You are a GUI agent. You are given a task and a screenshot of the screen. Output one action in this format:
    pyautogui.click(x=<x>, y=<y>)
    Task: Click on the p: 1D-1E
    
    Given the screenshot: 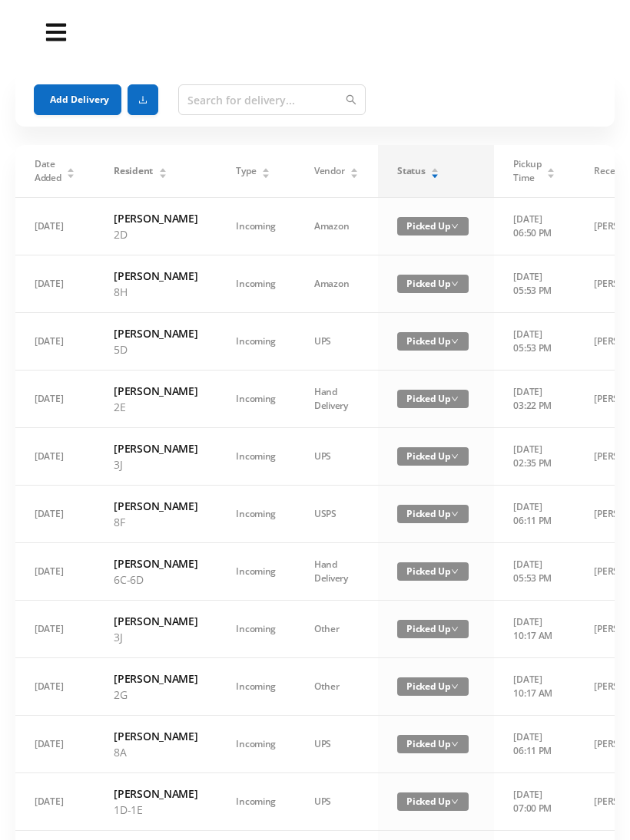 What is the action you would take?
    pyautogui.click(x=155, y=810)
    